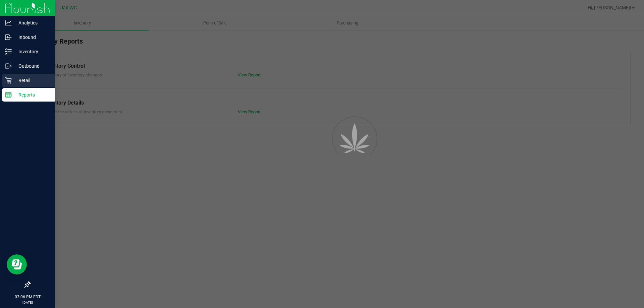  I want to click on inline-svg: Inbound, so click(9, 38).